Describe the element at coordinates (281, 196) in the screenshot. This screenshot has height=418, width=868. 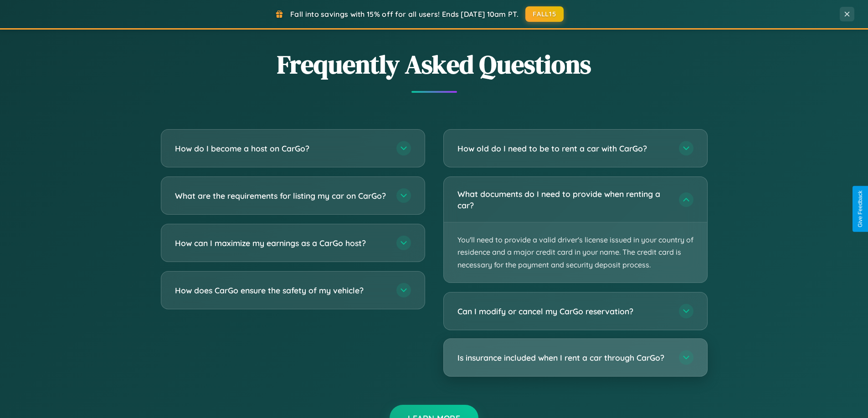
I see `h3: What are the requirements for listing my car on CarGo?` at that location.